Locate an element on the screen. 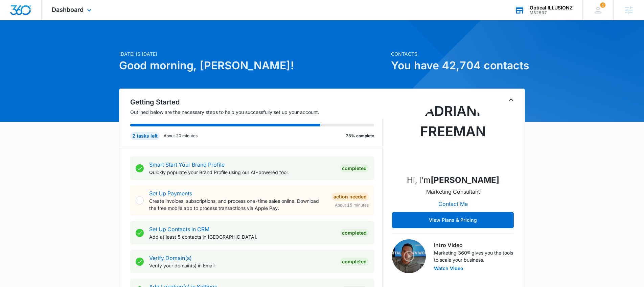  h3: Intro Video is located at coordinates (474, 245).